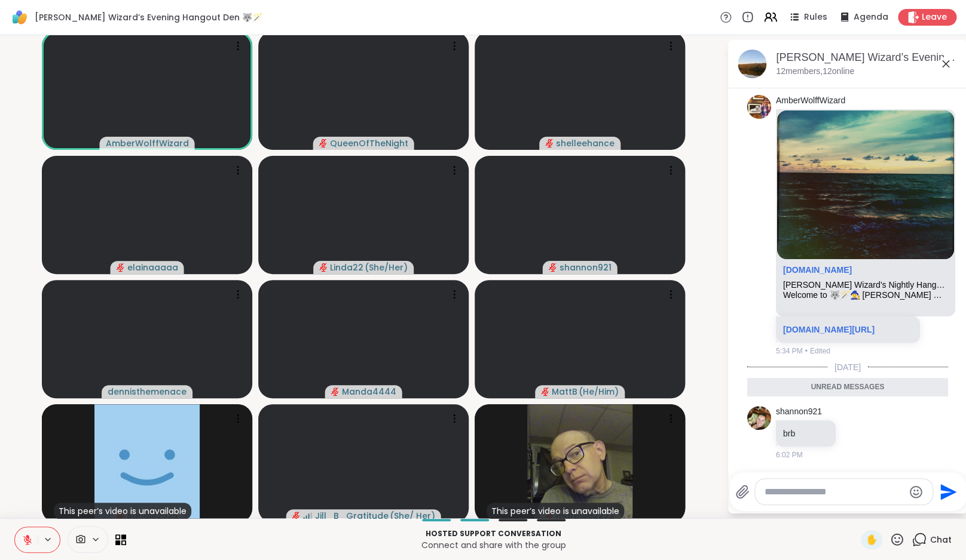 The width and height of the screenshot is (966, 560). I want to click on span: ( He/Him ), so click(598, 391).